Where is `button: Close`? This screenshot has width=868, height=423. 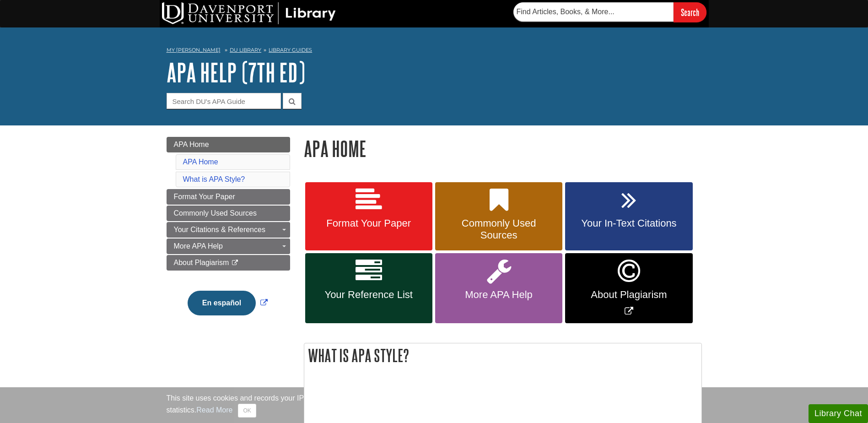 button: Close is located at coordinates (246, 410).